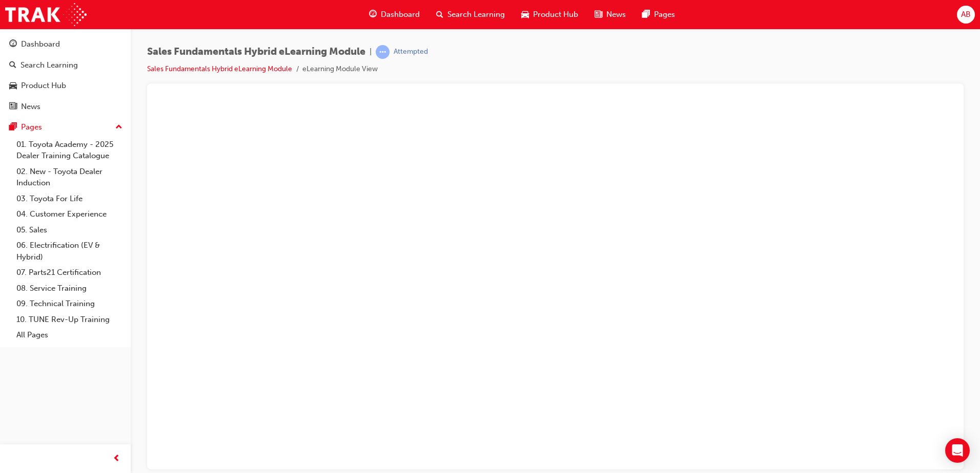 This screenshot has height=473, width=980. What do you see at coordinates (65, 65) in the screenshot?
I see `a: Search Learning` at bounding box center [65, 65].